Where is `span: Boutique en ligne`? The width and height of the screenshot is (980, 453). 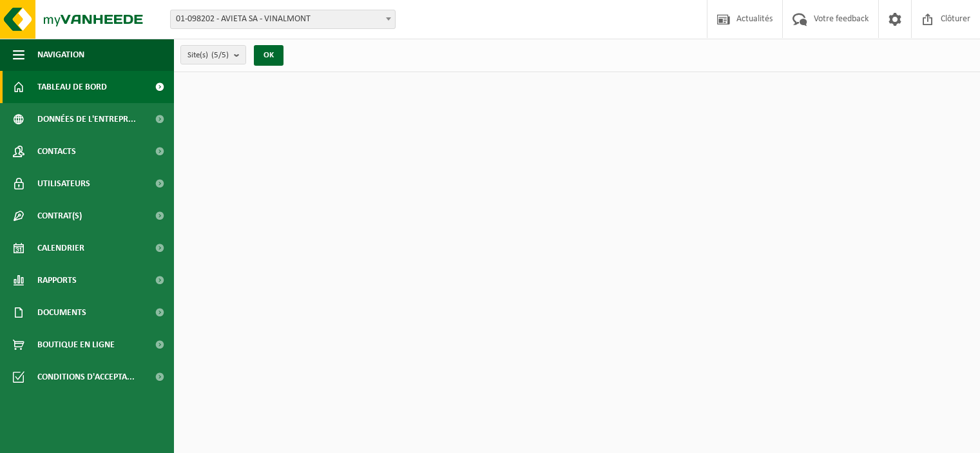 span: Boutique en ligne is located at coordinates (76, 345).